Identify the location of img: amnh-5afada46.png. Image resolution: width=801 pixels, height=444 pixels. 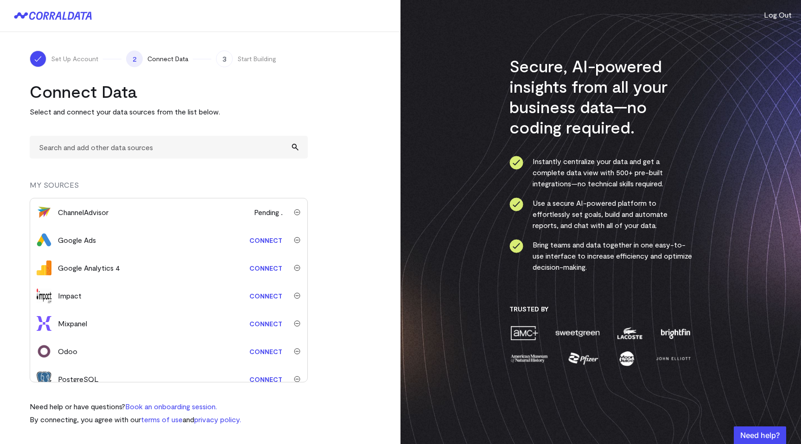
(529, 358).